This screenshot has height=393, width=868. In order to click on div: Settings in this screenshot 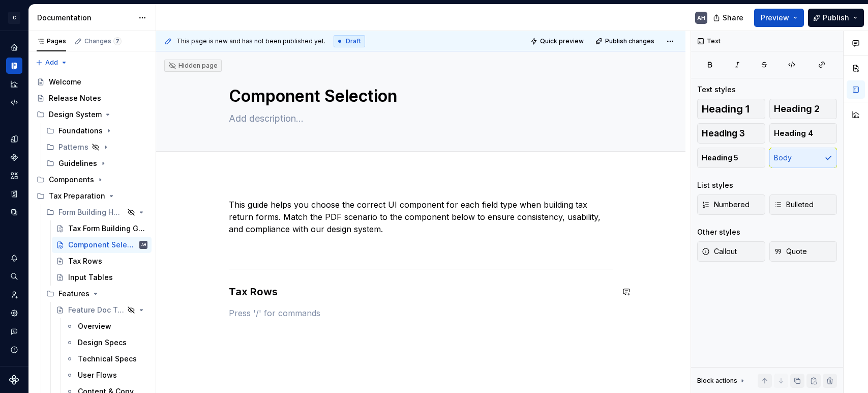, I will do `click(14, 313)`.